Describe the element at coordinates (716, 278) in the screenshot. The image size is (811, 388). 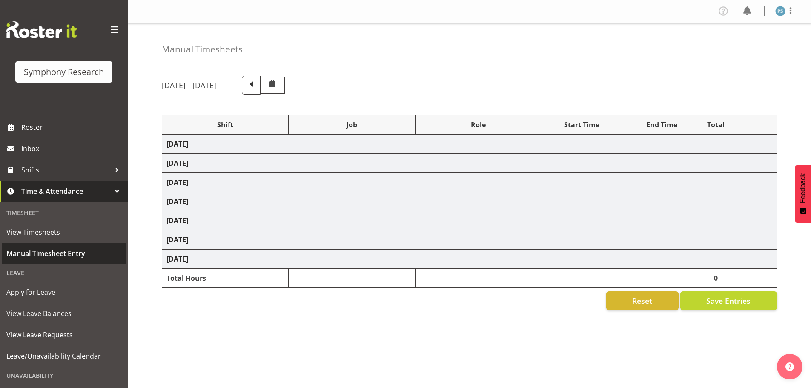
I see `td: 0` at that location.